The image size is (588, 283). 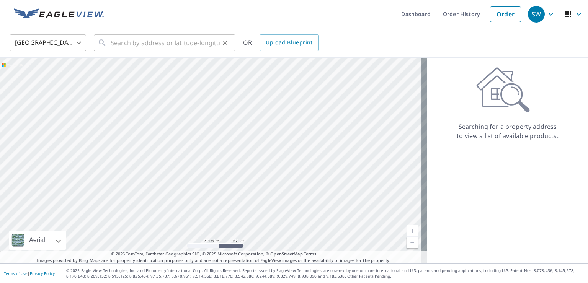 What do you see at coordinates (505, 14) in the screenshot?
I see `a: Order` at bounding box center [505, 14].